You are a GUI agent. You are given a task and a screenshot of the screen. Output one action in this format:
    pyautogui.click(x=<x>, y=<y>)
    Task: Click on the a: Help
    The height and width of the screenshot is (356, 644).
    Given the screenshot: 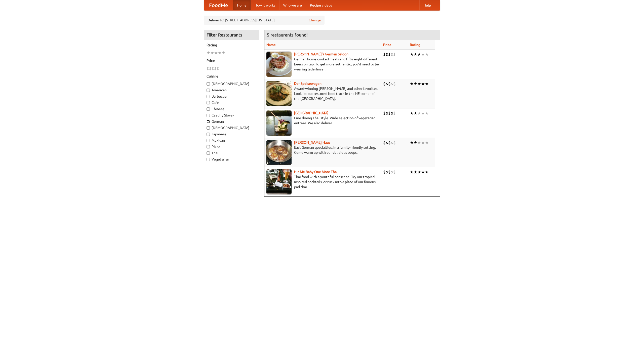 What is the action you would take?
    pyautogui.click(x=427, y=5)
    